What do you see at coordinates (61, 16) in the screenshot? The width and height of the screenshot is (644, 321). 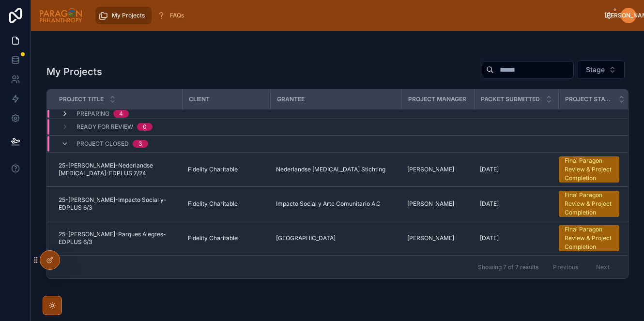 I see `img: App logo` at bounding box center [61, 16].